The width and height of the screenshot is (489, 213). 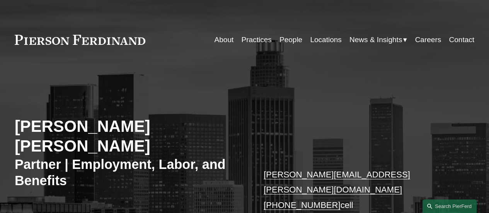 What do you see at coordinates (375, 40) in the screenshot?
I see `span: News & Insights` at bounding box center [375, 40].